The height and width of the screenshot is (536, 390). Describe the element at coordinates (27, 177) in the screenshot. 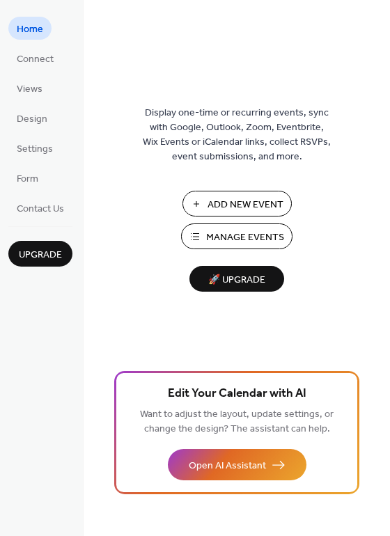

I see `a: Form` at that location.